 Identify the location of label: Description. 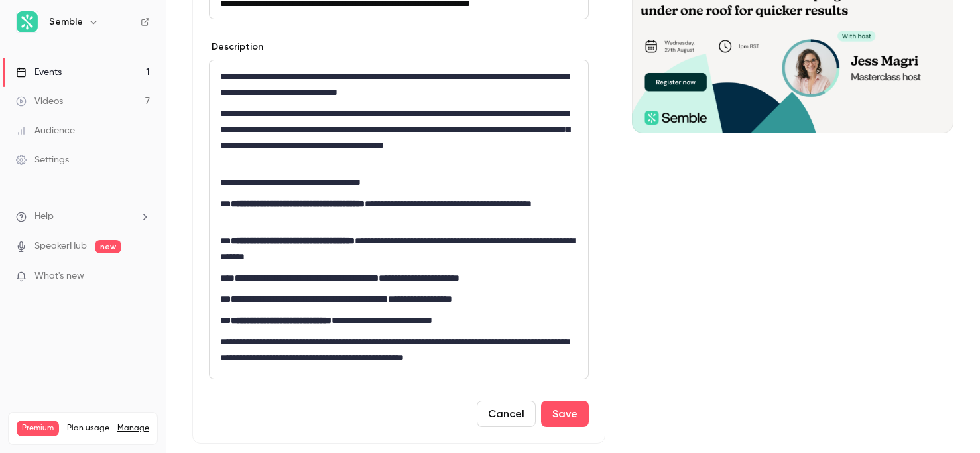
(236, 47).